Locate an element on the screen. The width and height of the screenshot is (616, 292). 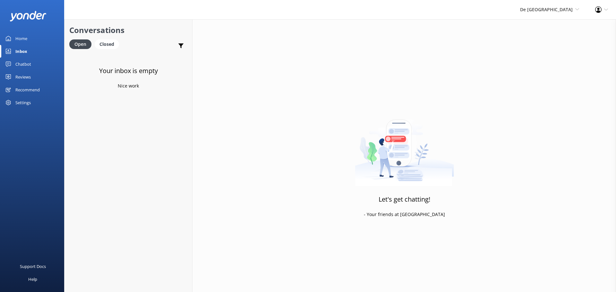
div: Open is located at coordinates (80, 44).